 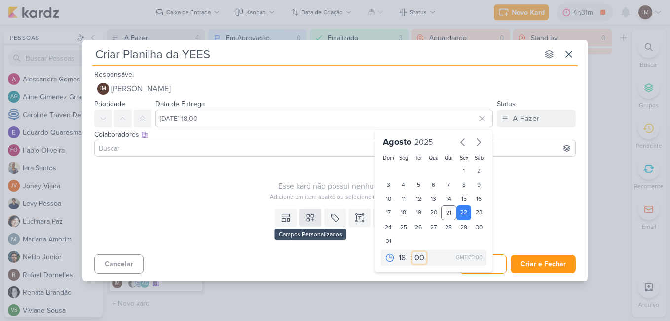 What do you see at coordinates (324, 118) in the screenshot?
I see `input: Select a date` at bounding box center [324, 118].